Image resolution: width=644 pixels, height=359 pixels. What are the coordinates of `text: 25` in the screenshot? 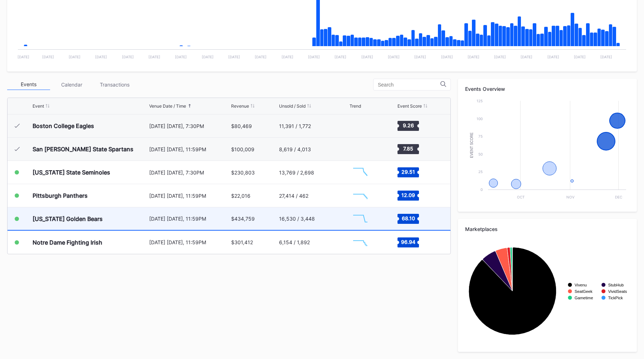 It's located at (481, 172).